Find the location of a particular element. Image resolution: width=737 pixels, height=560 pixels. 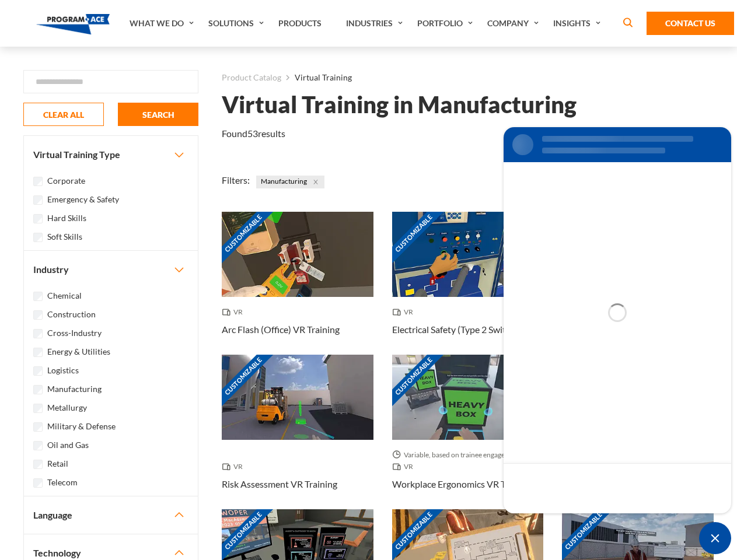

label: Military & Defense is located at coordinates (81, 426).